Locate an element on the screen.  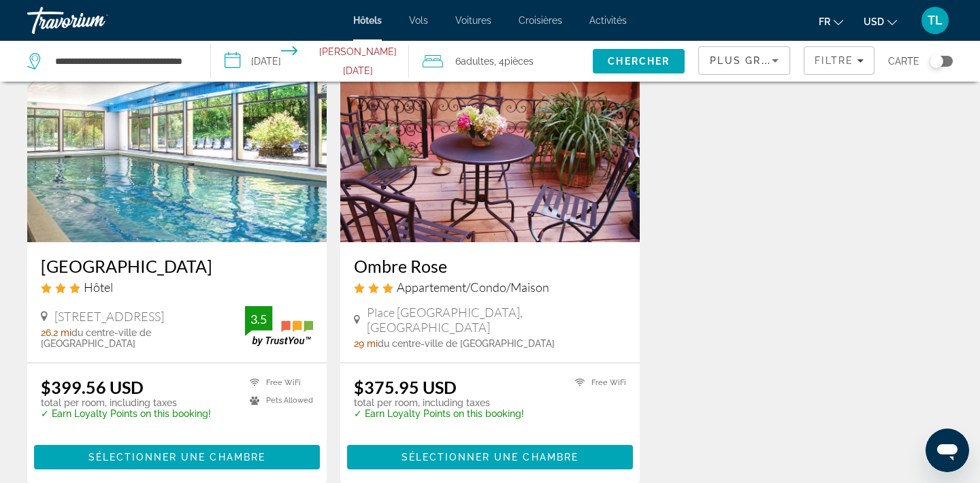
button: Search is located at coordinates (638, 62).